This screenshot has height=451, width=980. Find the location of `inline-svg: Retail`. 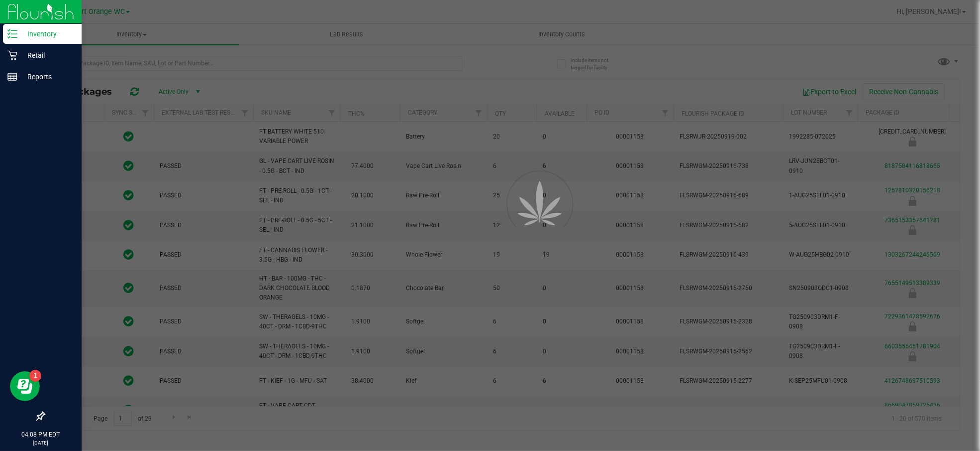

inline-svg: Retail is located at coordinates (12, 55).